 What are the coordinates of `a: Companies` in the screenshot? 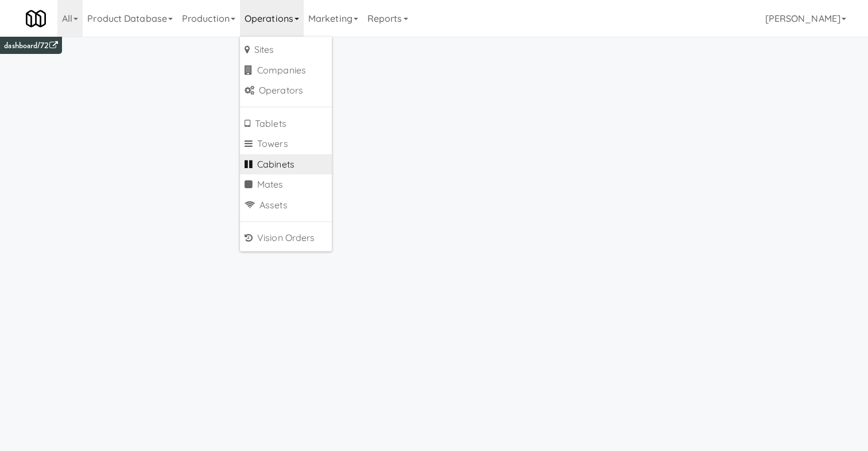 It's located at (286, 71).